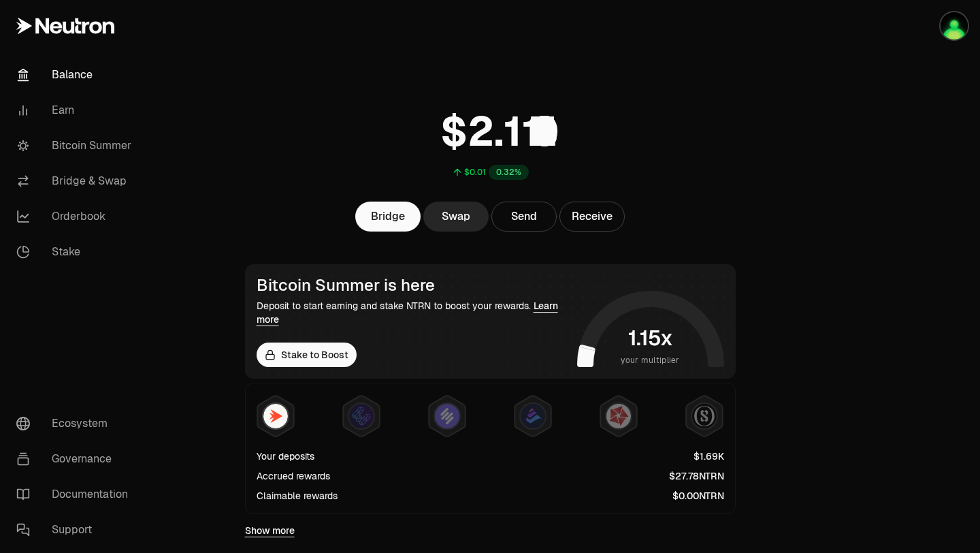 The width and height of the screenshot is (980, 553). Describe the element at coordinates (509, 172) in the screenshot. I see `div: 0.32%` at that location.